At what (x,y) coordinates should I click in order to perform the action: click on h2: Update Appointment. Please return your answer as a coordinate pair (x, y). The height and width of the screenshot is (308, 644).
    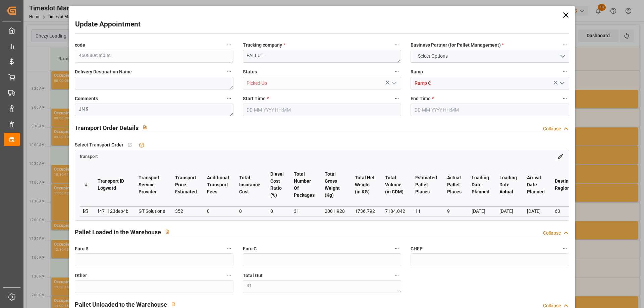
    Looking at the image, I should click on (107, 25).